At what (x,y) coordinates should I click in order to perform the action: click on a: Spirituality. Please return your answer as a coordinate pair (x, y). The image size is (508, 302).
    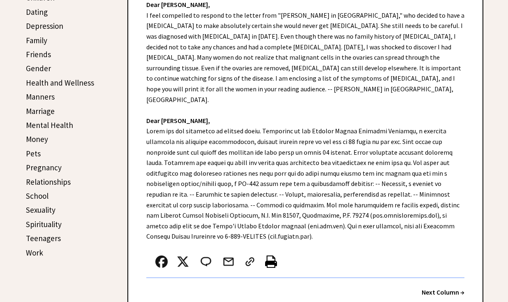
    Looking at the image, I should click on (44, 224).